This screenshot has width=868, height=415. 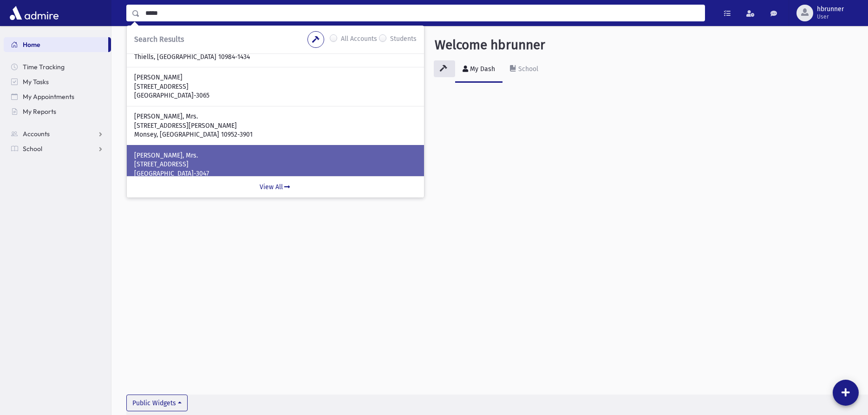 What do you see at coordinates (57, 134) in the screenshot?
I see `a: Accounts` at bounding box center [57, 134].